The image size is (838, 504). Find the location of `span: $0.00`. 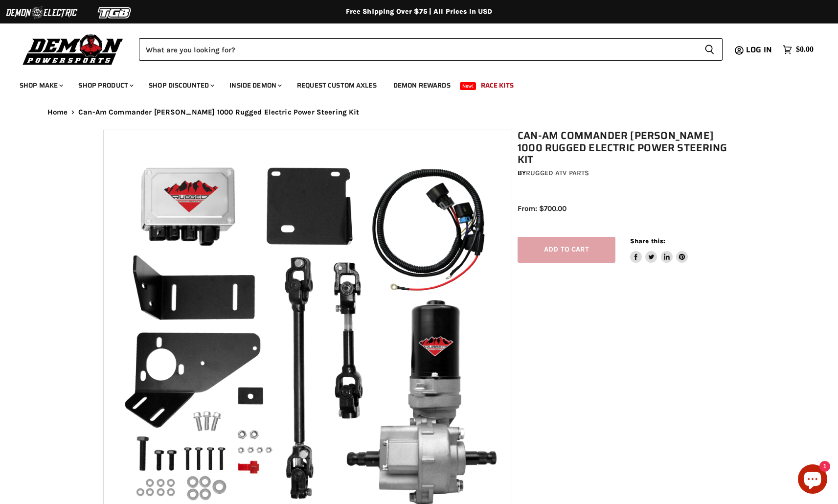

span: $0.00 is located at coordinates (804, 50).